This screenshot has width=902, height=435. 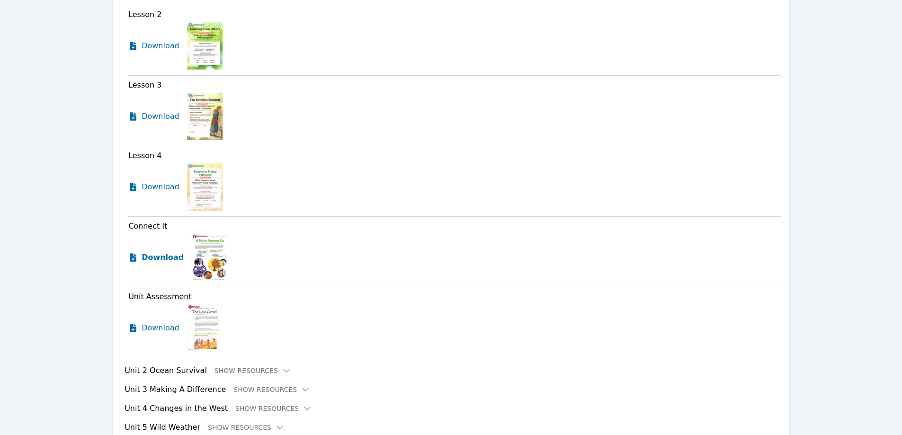 What do you see at coordinates (145, 85) in the screenshot?
I see `span: Lesson 3` at bounding box center [145, 85].